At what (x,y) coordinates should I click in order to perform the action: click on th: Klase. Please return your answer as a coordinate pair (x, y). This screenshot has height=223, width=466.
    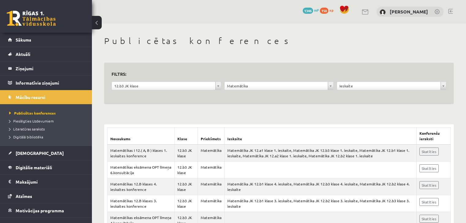
    Looking at the image, I should click on (186, 137).